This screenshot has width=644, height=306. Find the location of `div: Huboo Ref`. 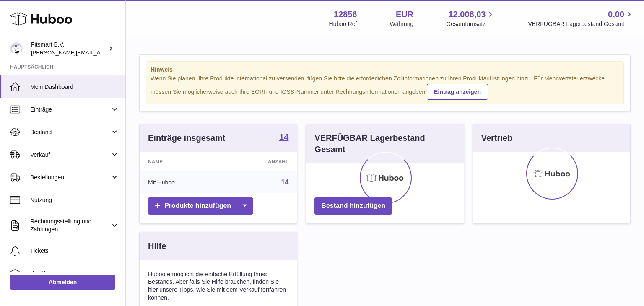

div: Huboo Ref is located at coordinates (343, 24).